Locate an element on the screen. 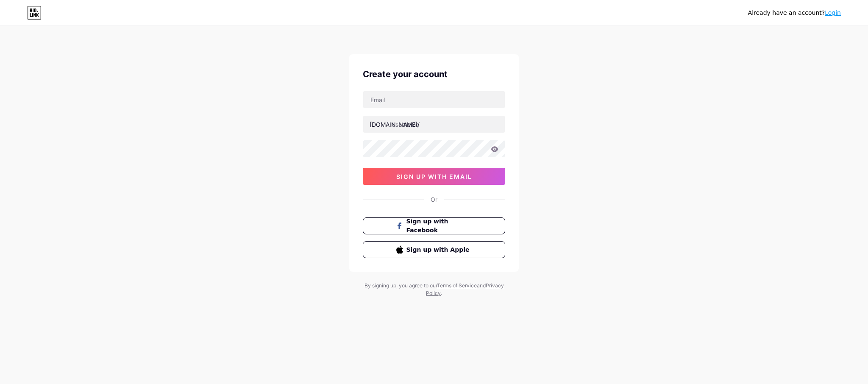 Image resolution: width=868 pixels, height=384 pixels. div: Or is located at coordinates (434, 199).